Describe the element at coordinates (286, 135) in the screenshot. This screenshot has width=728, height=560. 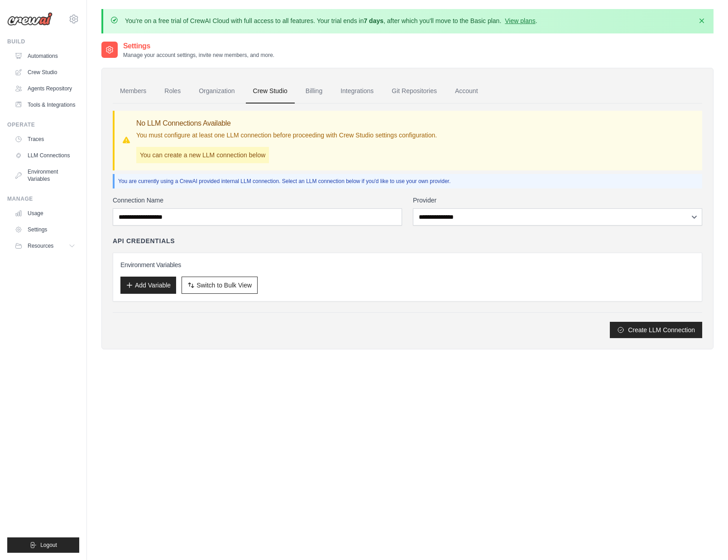
I see `p: You must configure at least one LLM connection before proceeding with Crew Studio settings config...` at that location.